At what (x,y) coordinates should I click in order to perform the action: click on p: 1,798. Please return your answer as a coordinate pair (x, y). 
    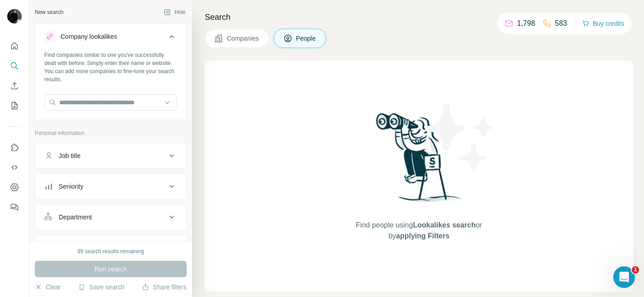
    Looking at the image, I should click on (526, 23).